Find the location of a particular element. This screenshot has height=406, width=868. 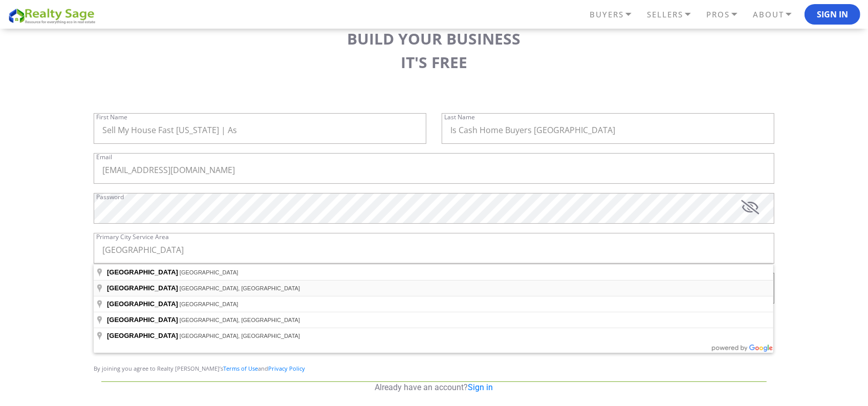

img: REALTY SAGE is located at coordinates (54, 15).